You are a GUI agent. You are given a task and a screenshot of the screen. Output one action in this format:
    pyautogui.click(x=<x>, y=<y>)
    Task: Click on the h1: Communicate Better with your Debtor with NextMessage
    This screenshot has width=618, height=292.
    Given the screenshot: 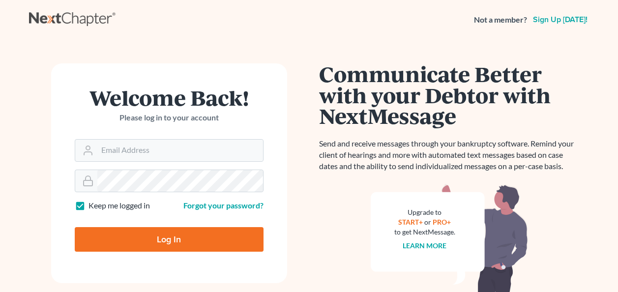 What is the action you would take?
    pyautogui.click(x=450, y=95)
    